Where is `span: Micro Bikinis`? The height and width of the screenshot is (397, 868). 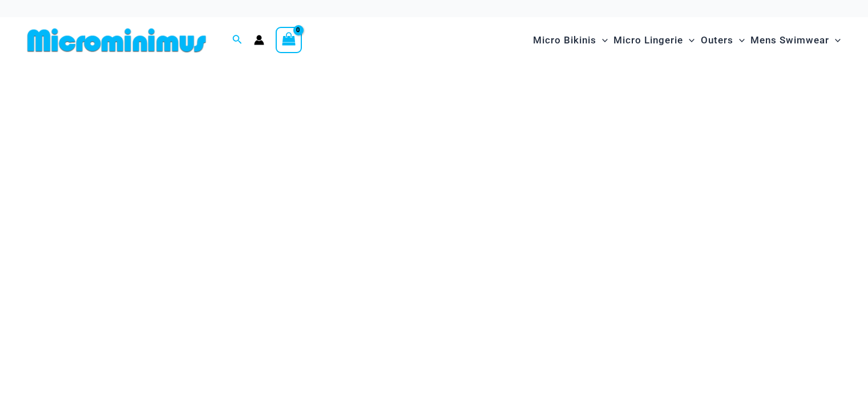
span: Micro Bikinis is located at coordinates (564, 40).